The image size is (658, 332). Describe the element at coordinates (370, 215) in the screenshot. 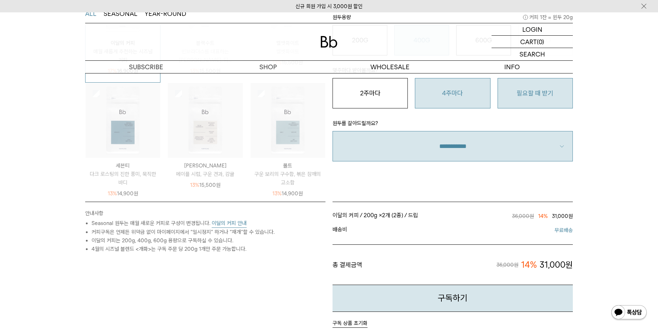

I see `span: 200g` at that location.